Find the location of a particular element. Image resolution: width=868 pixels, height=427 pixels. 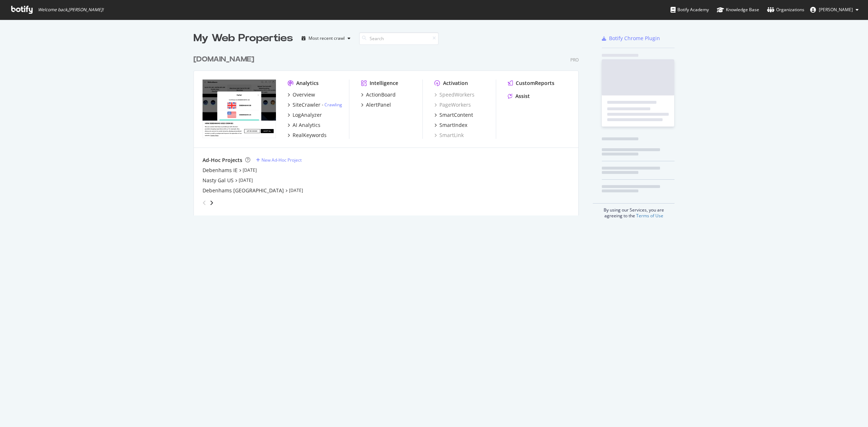

a: AlertPanel is located at coordinates (376, 105).